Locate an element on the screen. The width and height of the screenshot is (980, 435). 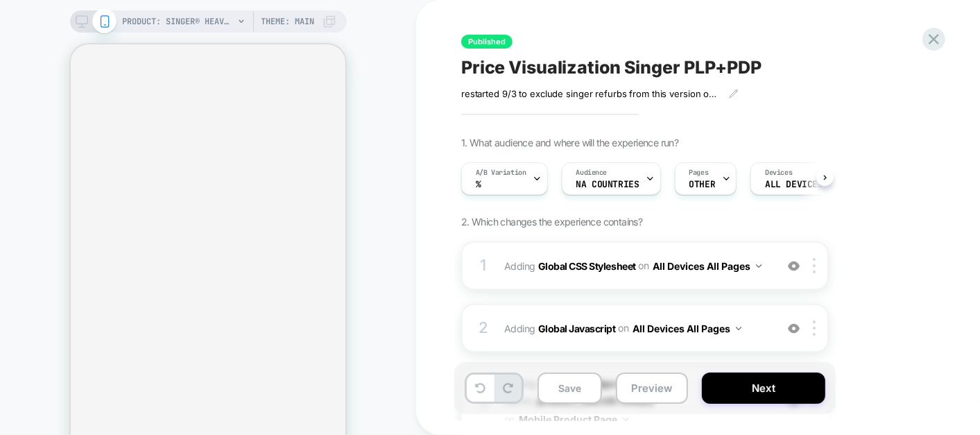
span: Theme: MAIN is located at coordinates (288, 21).